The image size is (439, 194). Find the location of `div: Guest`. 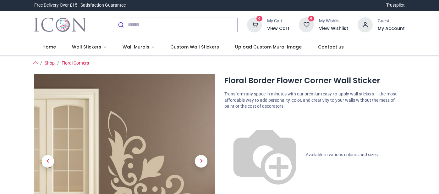

div: Guest is located at coordinates (392, 21).